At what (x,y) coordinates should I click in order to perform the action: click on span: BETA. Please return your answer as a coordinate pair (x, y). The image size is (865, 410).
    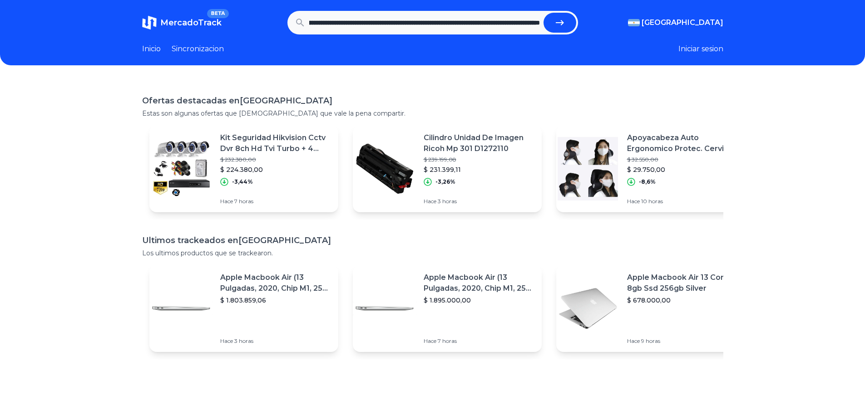
    Looking at the image, I should click on (217, 14).